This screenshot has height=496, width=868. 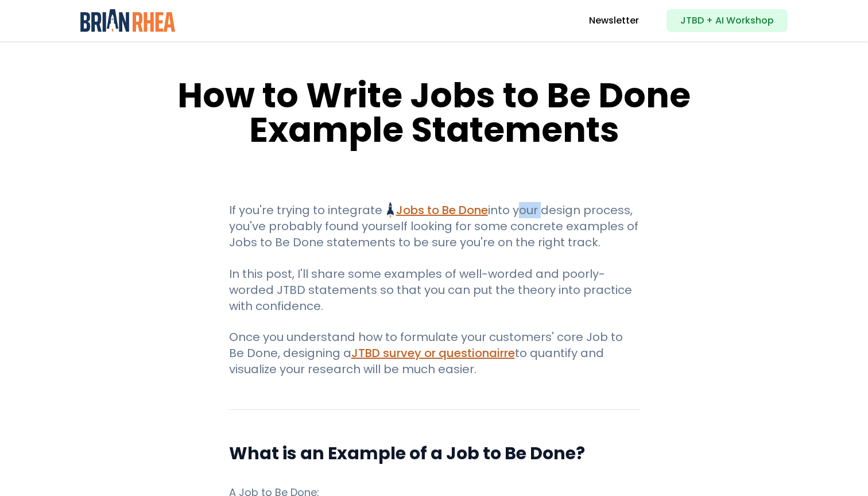 What do you see at coordinates (433, 353) in the screenshot?
I see `a: JTBD survey or questionairre` at bounding box center [433, 353].